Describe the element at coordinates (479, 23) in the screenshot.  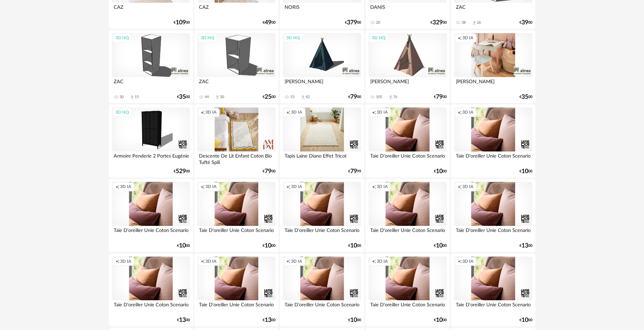
I see `div: 26` at that location.